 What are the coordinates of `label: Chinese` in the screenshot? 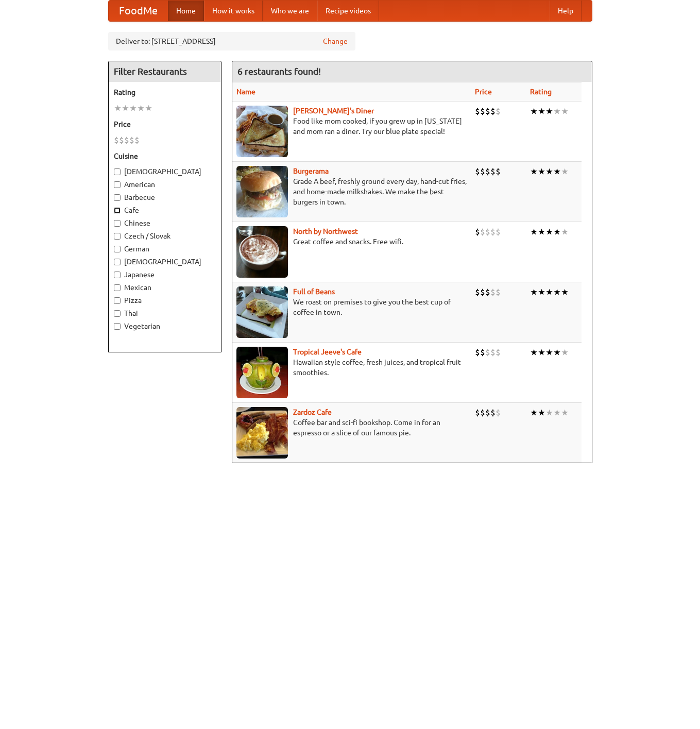 It's located at (165, 223).